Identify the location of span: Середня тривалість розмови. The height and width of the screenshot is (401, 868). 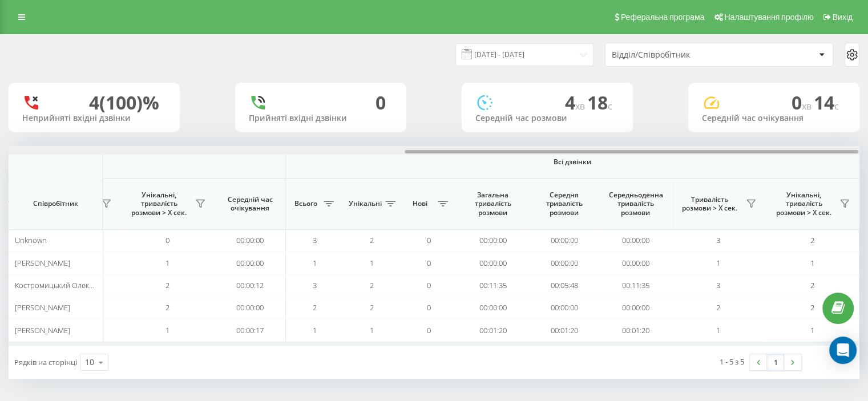
(564, 204).